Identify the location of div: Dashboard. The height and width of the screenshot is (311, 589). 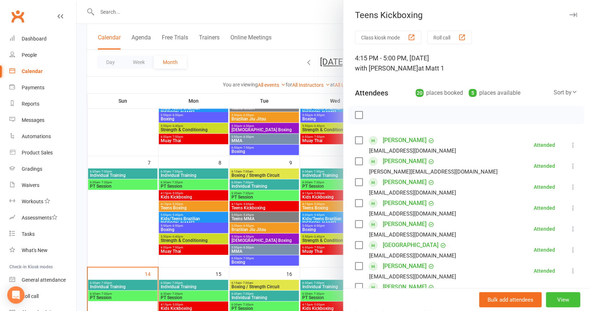
(34, 39).